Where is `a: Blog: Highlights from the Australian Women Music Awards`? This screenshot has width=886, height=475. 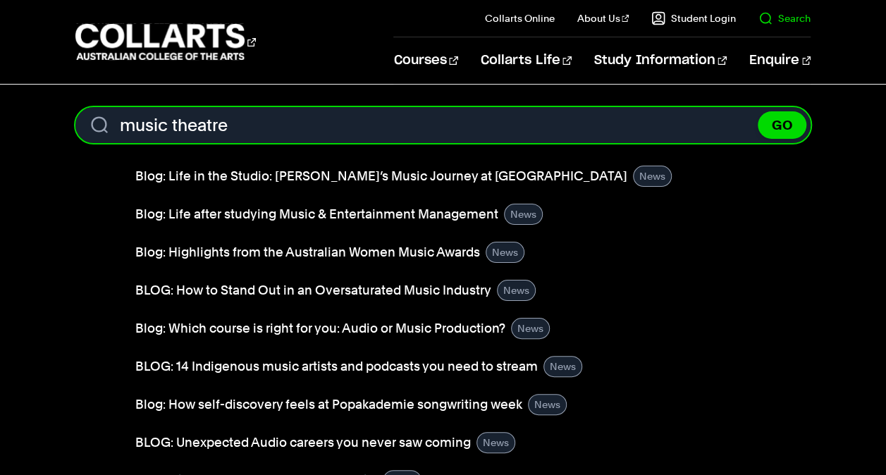
a: Blog: Highlights from the Australian Women Music Awards is located at coordinates (307, 252).